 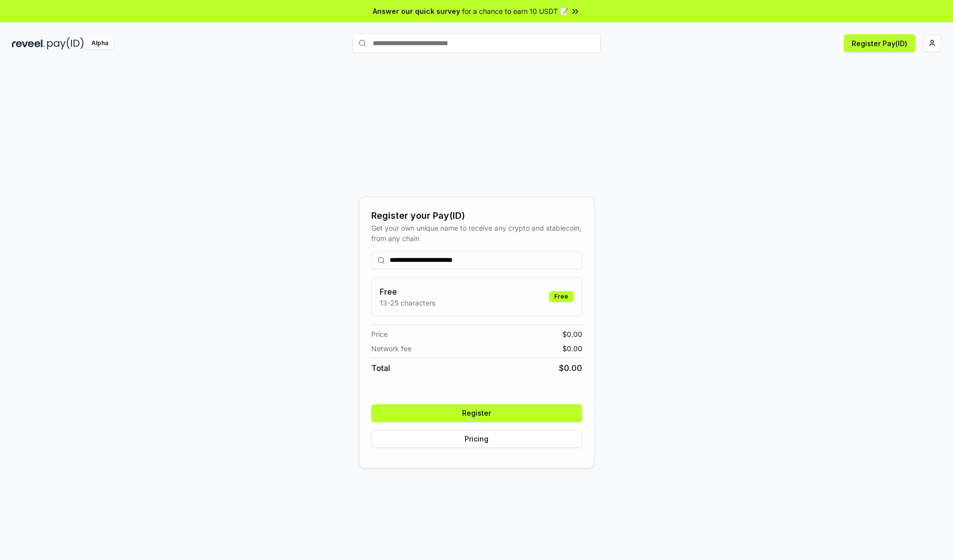 What do you see at coordinates (28, 43) in the screenshot?
I see `img: reveel_dark` at bounding box center [28, 43].